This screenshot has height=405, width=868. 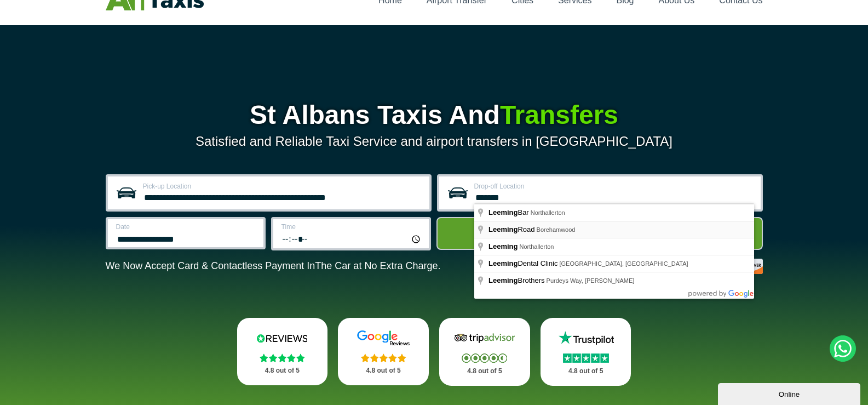 I want to click on img: Google, so click(x=384, y=338).